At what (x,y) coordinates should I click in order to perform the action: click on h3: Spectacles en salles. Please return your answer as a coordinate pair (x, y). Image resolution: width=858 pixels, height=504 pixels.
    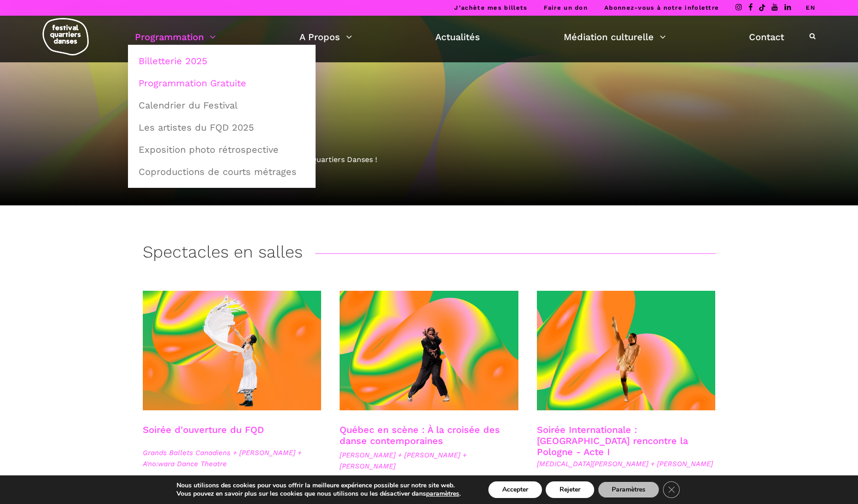
    Looking at the image, I should click on (223, 254).